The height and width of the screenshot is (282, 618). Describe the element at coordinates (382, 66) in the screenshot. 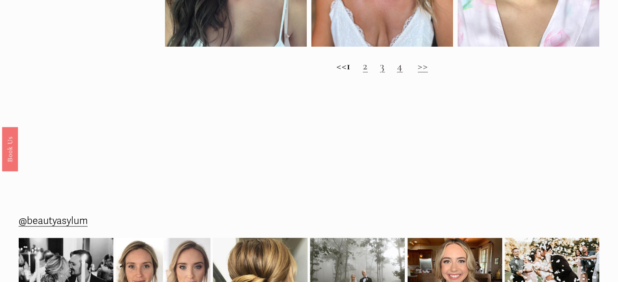

I see `a: 3` at that location.